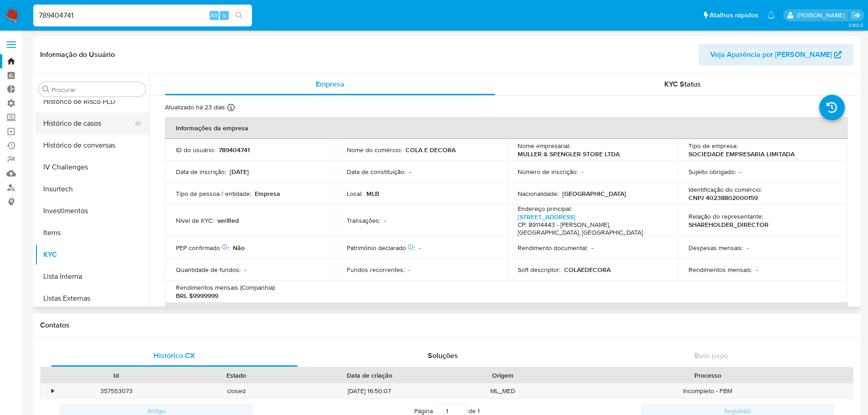 This screenshot has height=415, width=868. What do you see at coordinates (92, 277) in the screenshot?
I see `button: Lista Interna` at bounding box center [92, 277].